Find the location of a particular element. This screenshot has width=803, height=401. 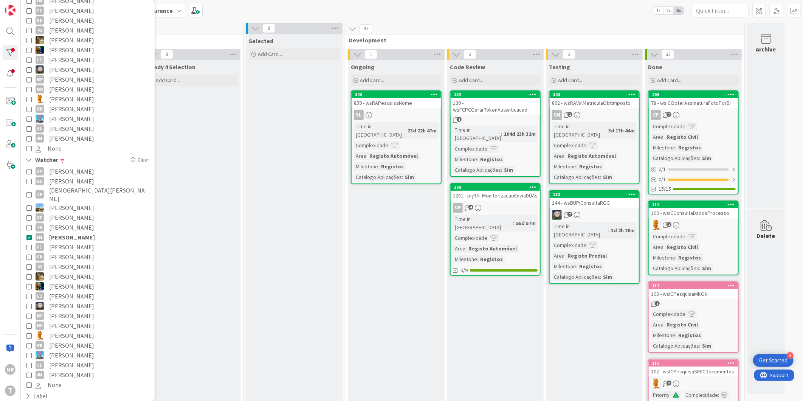

img: SF is located at coordinates (40, 119).